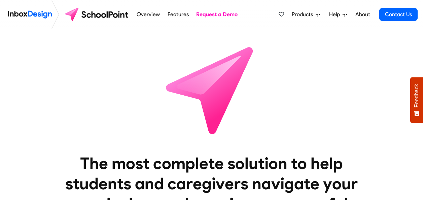 The width and height of the screenshot is (423, 200). What do you see at coordinates (217, 14) in the screenshot?
I see `a: Request a Demo` at bounding box center [217, 14].